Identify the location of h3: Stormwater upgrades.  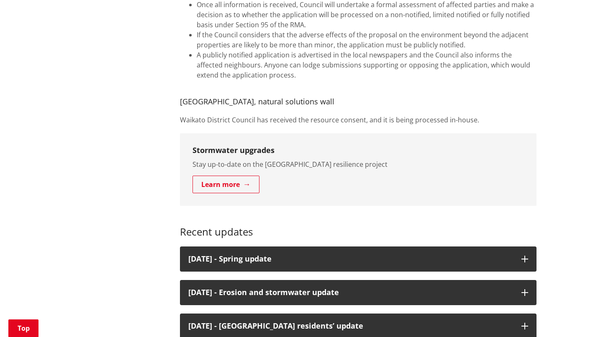
(358, 150).